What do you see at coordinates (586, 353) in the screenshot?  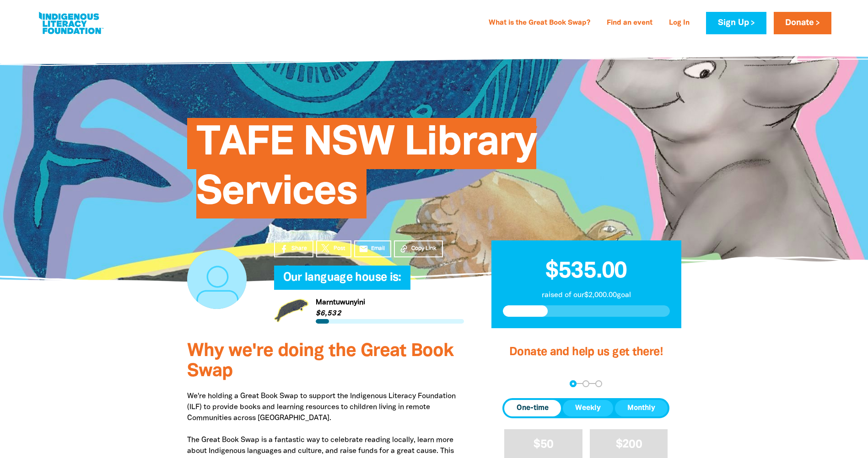 I see `span: Donate and help us get there!` at bounding box center [586, 353].